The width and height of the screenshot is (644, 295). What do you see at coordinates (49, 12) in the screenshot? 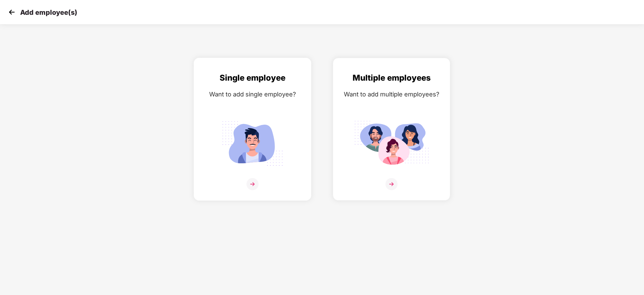
I see `p: Add employee(s)` at bounding box center [49, 12].